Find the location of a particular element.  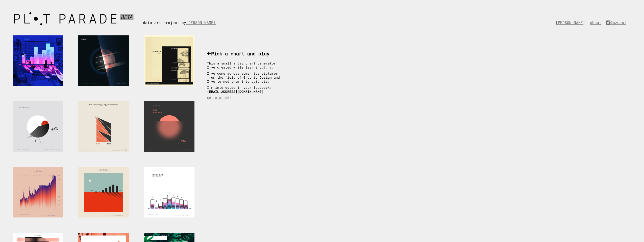

p: I've come across some nice pictures from the field of Graphic Design and I've turned them into da... is located at coordinates (246, 77).